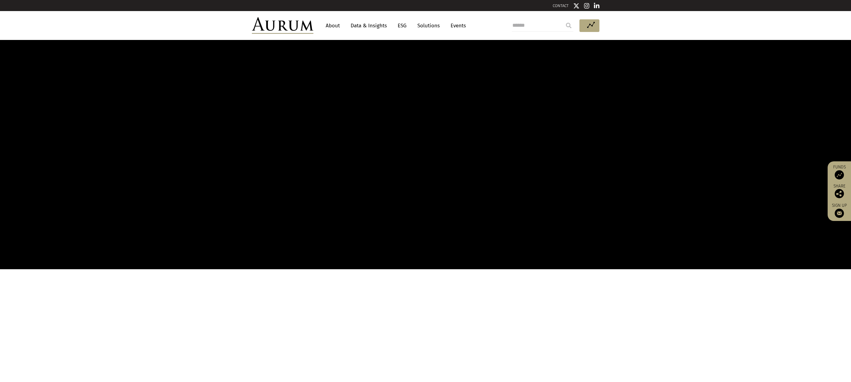  Describe the element at coordinates (429, 26) in the screenshot. I see `a: Solutions` at that location.